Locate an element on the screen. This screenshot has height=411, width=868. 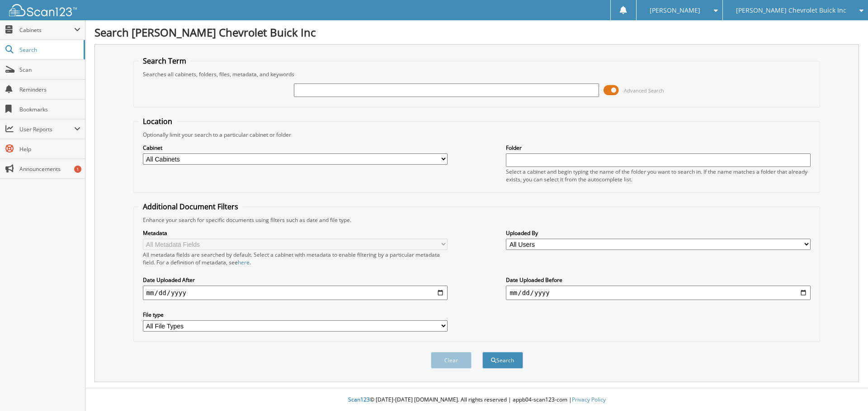
a: Privacy Policy is located at coordinates (588, 399).